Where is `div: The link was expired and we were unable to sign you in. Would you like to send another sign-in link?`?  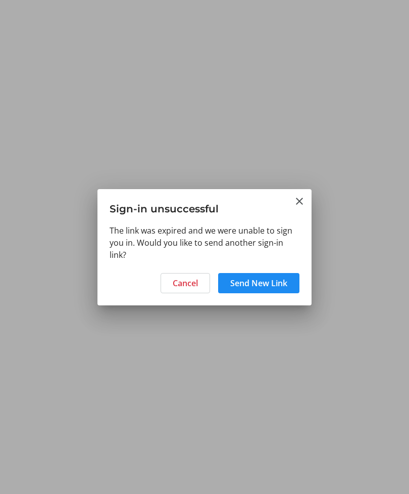 div: The link was expired and we were unable to sign you in. Would you like to send another sign-in link? is located at coordinates (205, 246).